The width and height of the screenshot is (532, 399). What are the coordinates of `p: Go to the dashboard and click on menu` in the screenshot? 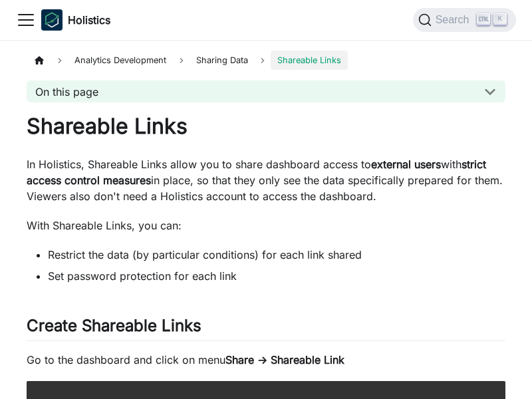 It's located at (266, 360).